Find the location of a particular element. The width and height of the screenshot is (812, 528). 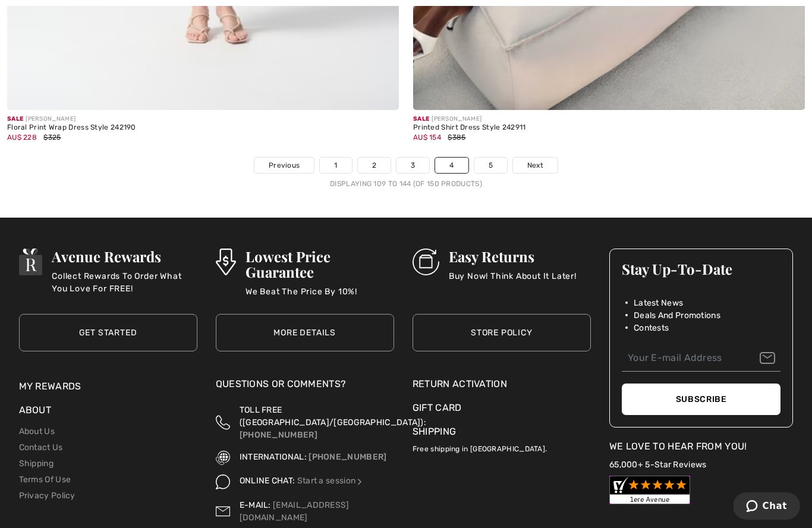

a: Contact Us is located at coordinates (41, 447).